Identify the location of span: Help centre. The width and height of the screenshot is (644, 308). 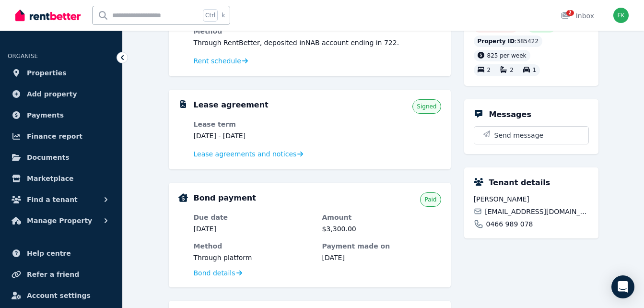
(49, 253).